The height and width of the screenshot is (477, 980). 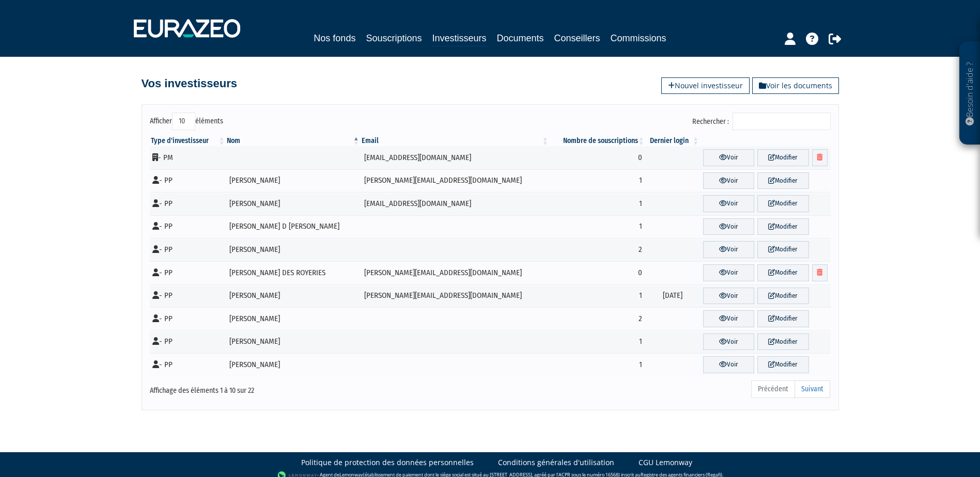 I want to click on h4: Vos investisseurs, so click(x=189, y=84).